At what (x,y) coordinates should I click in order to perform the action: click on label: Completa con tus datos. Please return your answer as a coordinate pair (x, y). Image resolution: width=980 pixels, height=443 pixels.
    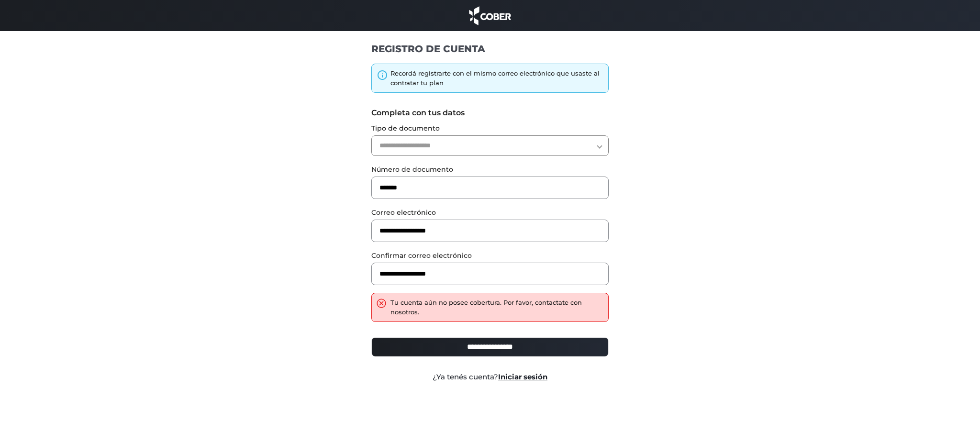
    Looking at the image, I should click on (490, 113).